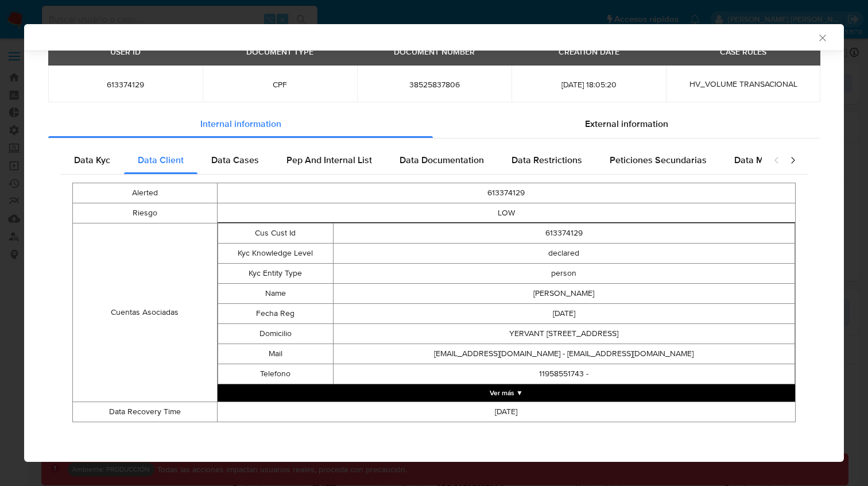  I want to click on div: DOCUMENT NUMBER, so click(434, 51).